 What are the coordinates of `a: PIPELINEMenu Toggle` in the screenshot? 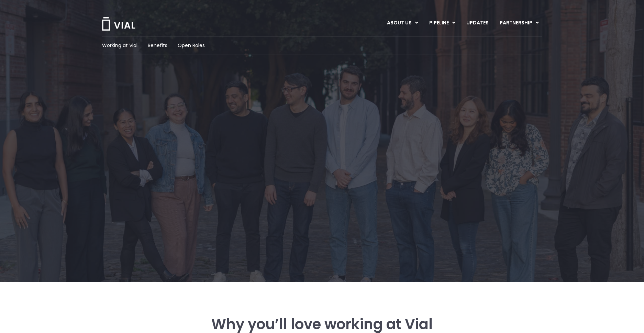 It's located at (442, 23).